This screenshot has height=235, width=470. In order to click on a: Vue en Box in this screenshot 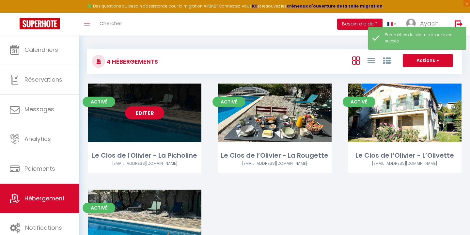, I will do `click(356, 60)`.